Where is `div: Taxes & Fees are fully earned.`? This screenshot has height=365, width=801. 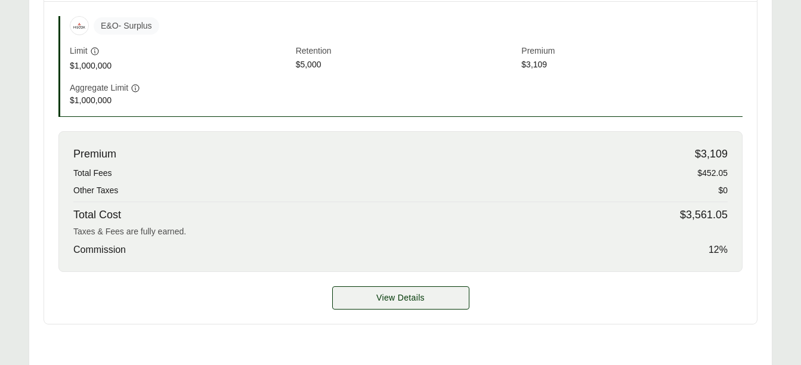 div: Taxes & Fees are fully earned. is located at coordinates (400, 231).